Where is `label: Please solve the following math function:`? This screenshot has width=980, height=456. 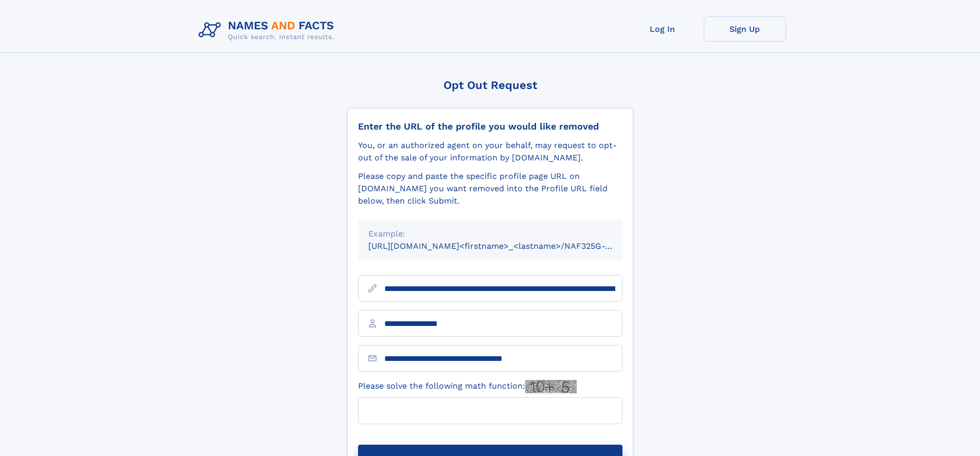
label: Please solve the following math function: is located at coordinates (467, 387).